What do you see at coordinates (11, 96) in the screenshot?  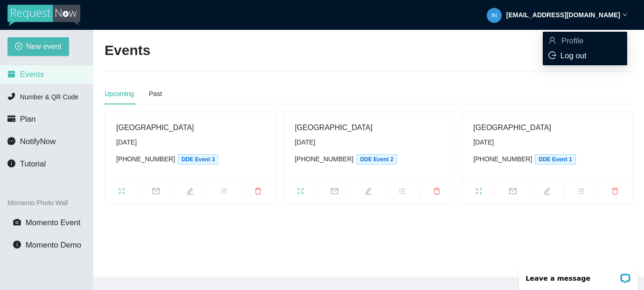 I see `span: phone` at bounding box center [11, 96].